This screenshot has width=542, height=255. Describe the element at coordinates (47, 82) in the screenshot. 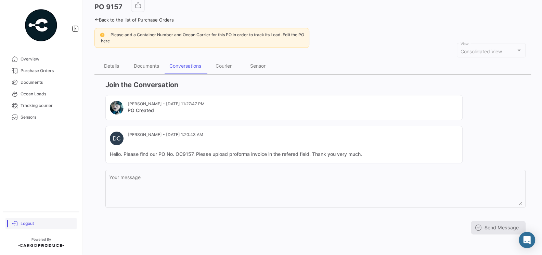

I see `span: Documents` at that location.